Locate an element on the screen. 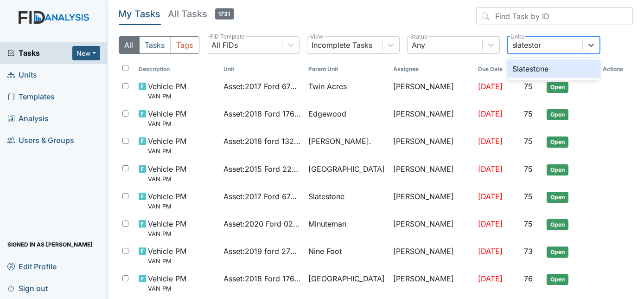 The image size is (644, 299). button: Tags is located at coordinates (185, 45).